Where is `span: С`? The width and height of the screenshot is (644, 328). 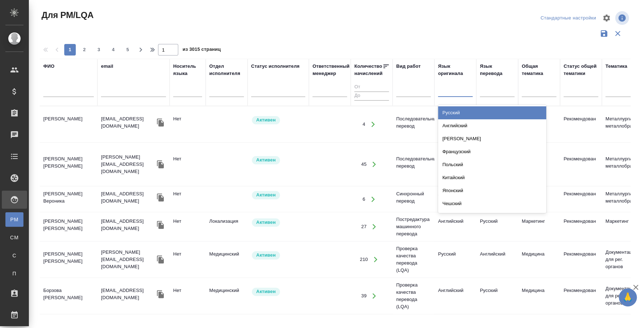 span: С is located at coordinates (15, 256).